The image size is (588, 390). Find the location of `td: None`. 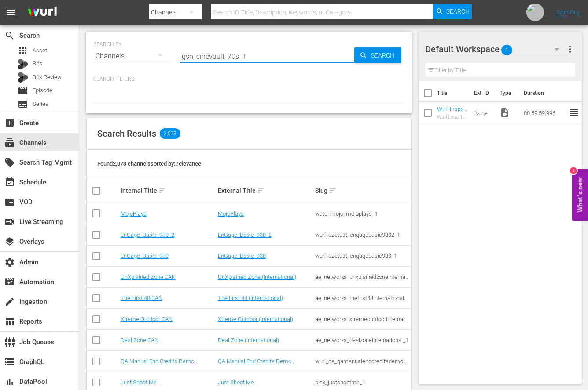

td: None is located at coordinates (483, 113).